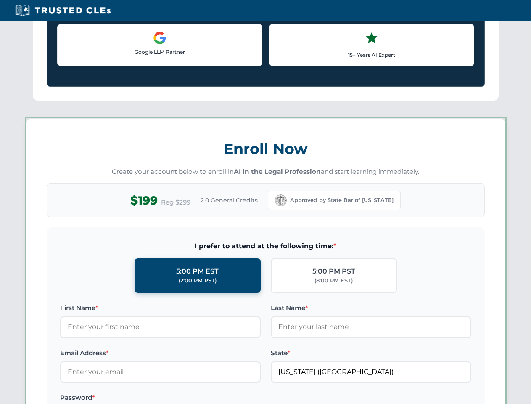  I want to click on div: 5:00 PM PST, so click(334, 271).